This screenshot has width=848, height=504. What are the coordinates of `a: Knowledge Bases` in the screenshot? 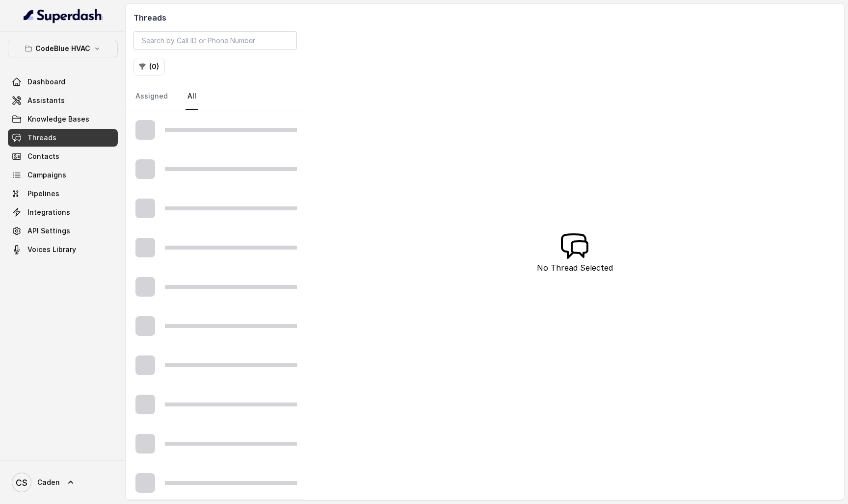 It's located at (62, 119).